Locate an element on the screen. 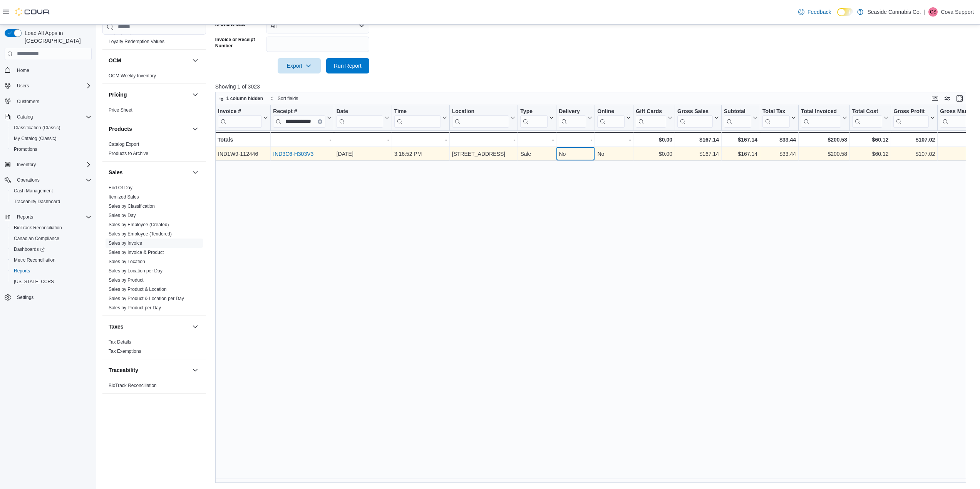 The image size is (980, 489). button: Gift Cards is located at coordinates (654, 117).